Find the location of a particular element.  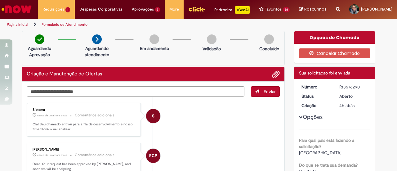

span: 4h atrás is located at coordinates (346, 105).